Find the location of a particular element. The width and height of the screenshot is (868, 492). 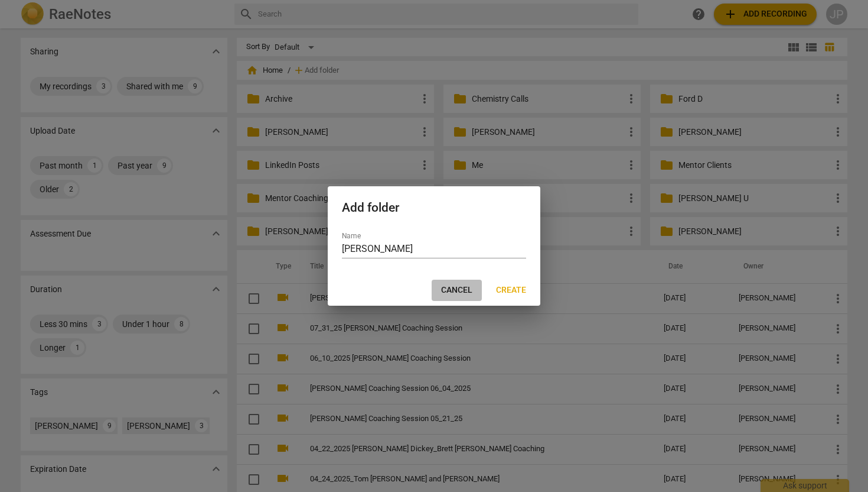

span: Cancel is located at coordinates (456, 290).